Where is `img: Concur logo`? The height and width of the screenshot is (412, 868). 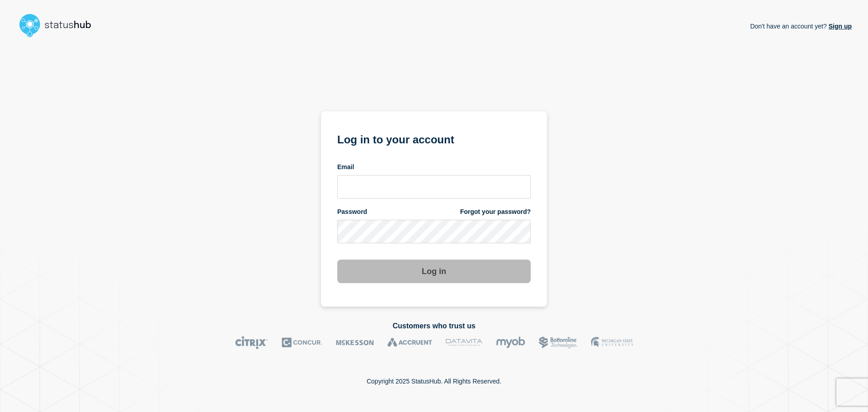
img: Concur logo is located at coordinates (302, 342).